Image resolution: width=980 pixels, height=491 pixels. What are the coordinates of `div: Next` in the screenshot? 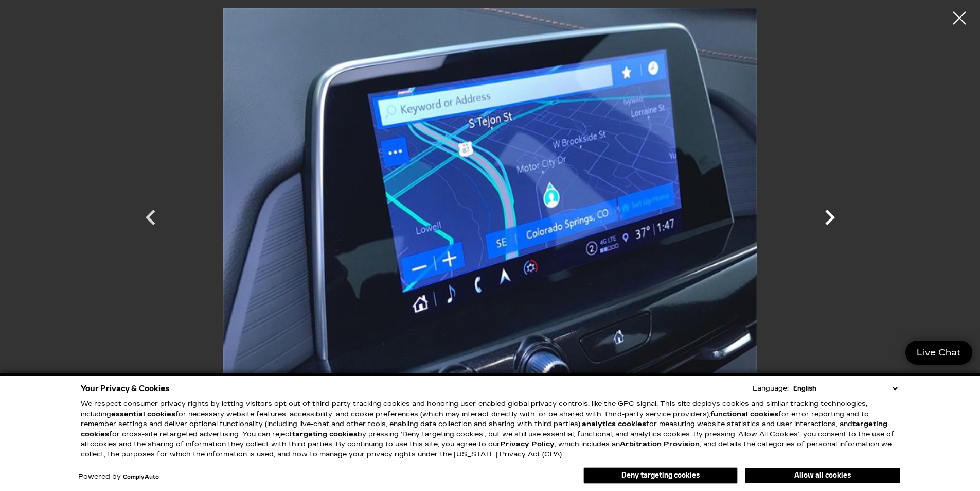 It's located at (830, 220).